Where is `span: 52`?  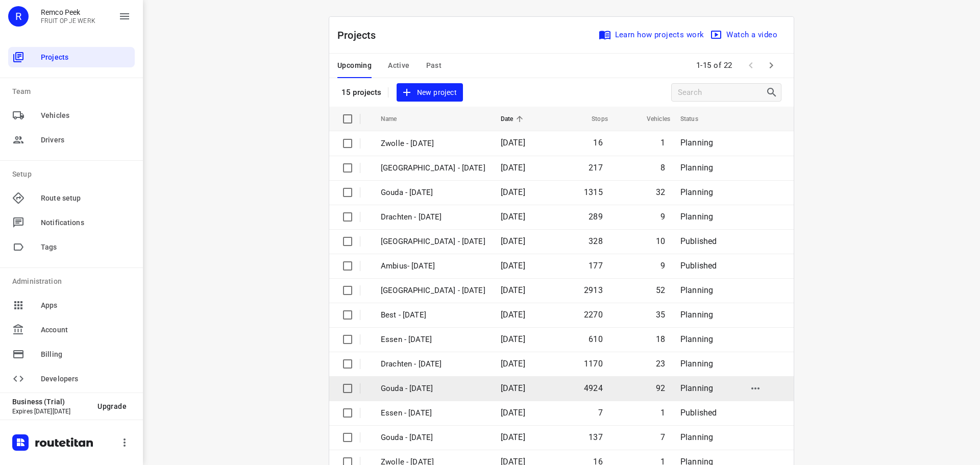 span: 52 is located at coordinates (660, 290).